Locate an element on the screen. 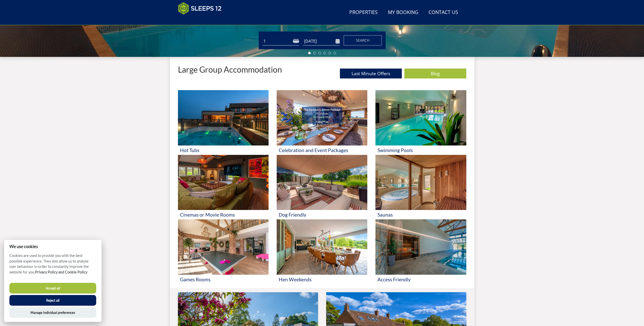 The height and width of the screenshot is (326, 644). img: 'Hen Weekends' - Large Group Accommodation Holiday Ideas is located at coordinates (322, 247).